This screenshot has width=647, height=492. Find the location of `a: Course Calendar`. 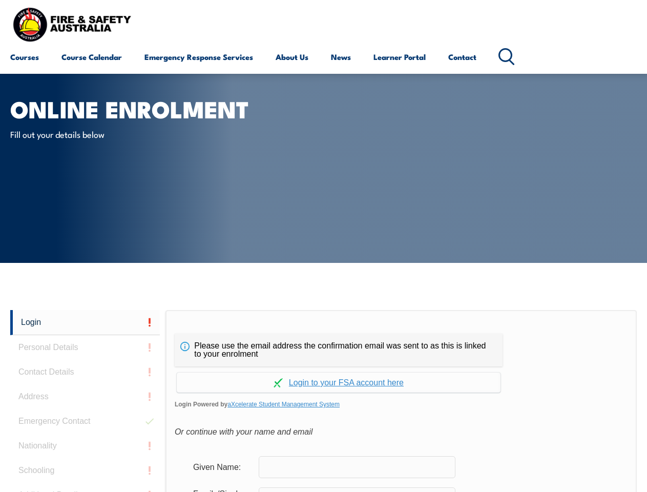

a: Course Calendar is located at coordinates (92, 57).